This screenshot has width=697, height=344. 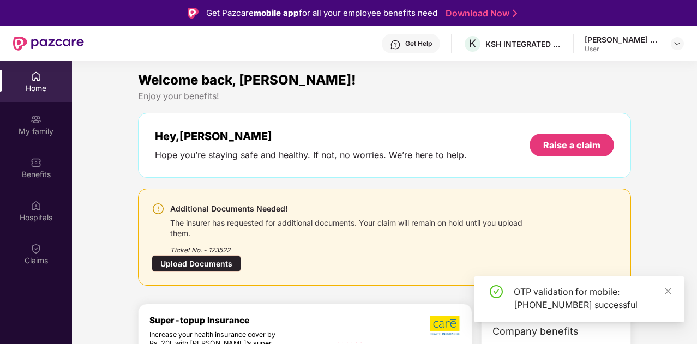 What do you see at coordinates (535, 331) in the screenshot?
I see `span: Company benefits` at bounding box center [535, 331].